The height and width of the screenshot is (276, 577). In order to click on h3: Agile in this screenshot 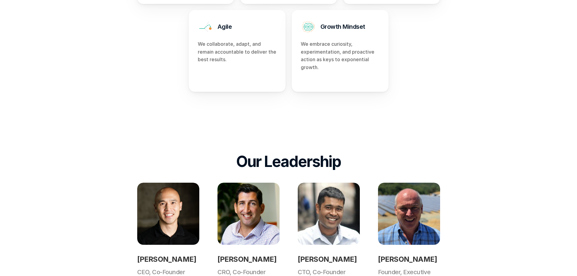, I will do `click(225, 27)`.